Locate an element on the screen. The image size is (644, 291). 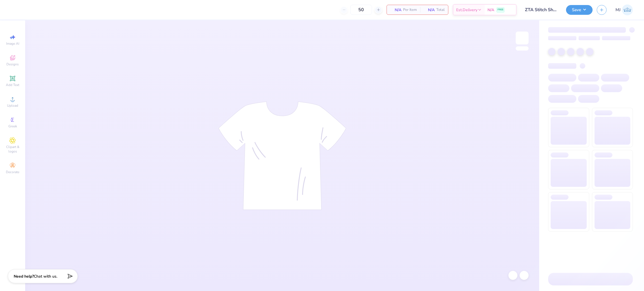
img: tee-skeleton.svg is located at coordinates (282, 156).